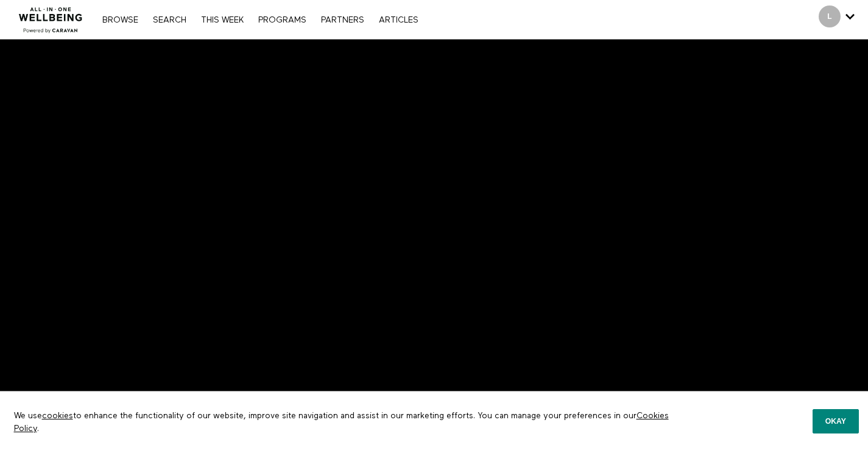  I want to click on button: Okay, so click(836, 421).